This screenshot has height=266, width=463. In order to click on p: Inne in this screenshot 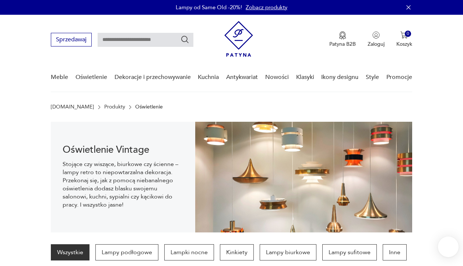, I will do `click(394, 252)`.